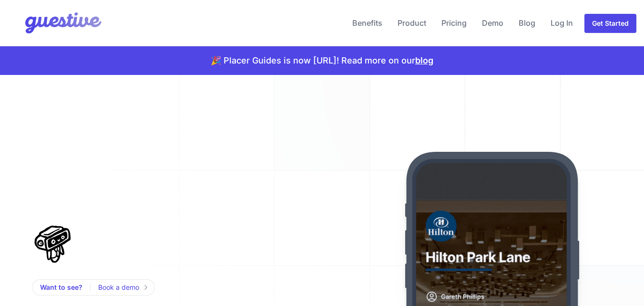 The width and height of the screenshot is (644, 306). What do you see at coordinates (454, 23) in the screenshot?
I see `a: Pricing` at bounding box center [454, 23].